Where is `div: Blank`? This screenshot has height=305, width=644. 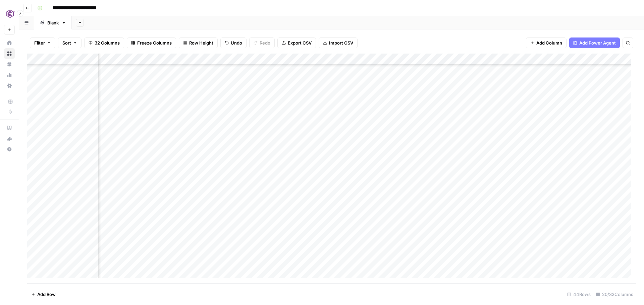
div: Blank is located at coordinates (53, 23).